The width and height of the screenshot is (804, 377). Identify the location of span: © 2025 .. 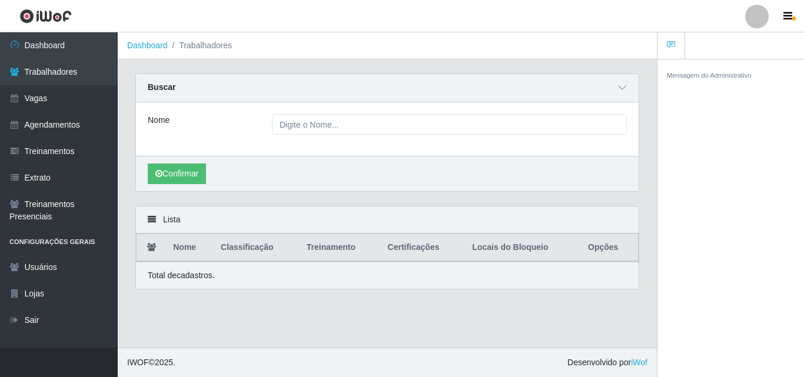
(151, 362).